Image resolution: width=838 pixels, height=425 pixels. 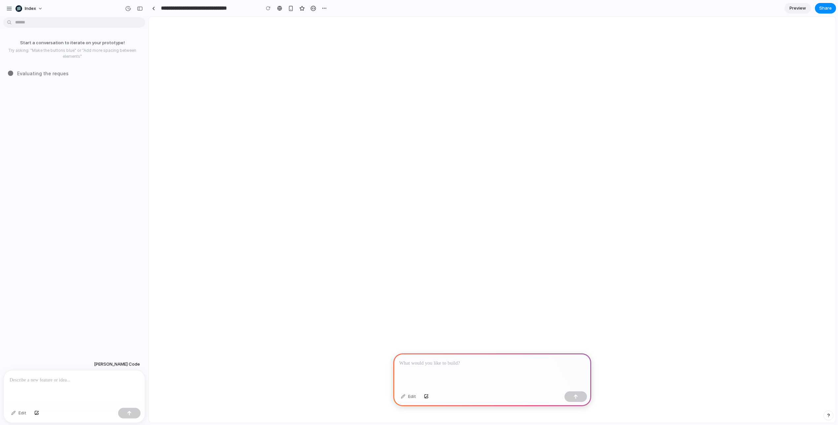 What do you see at coordinates (798, 8) in the screenshot?
I see `span: Preview` at bounding box center [798, 8].